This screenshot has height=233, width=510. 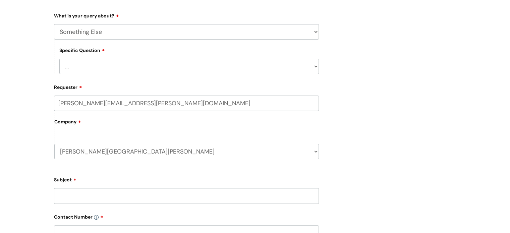 I want to click on label: Company, so click(x=186, y=124).